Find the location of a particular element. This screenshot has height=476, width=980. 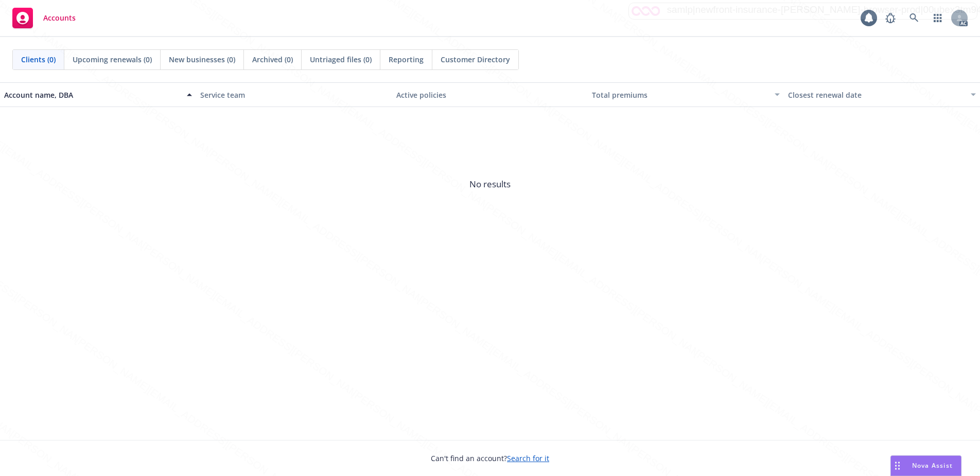

div: Total premiums is located at coordinates (679, 95).